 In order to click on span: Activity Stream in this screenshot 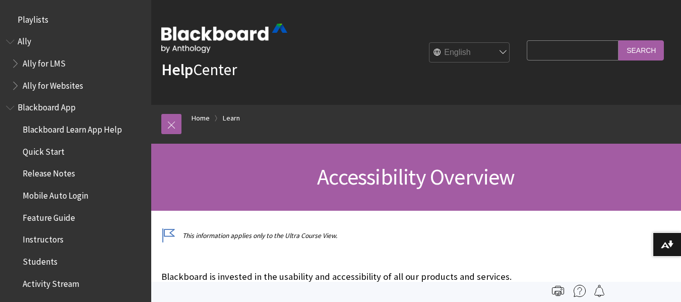, I will do `click(51, 282)`.